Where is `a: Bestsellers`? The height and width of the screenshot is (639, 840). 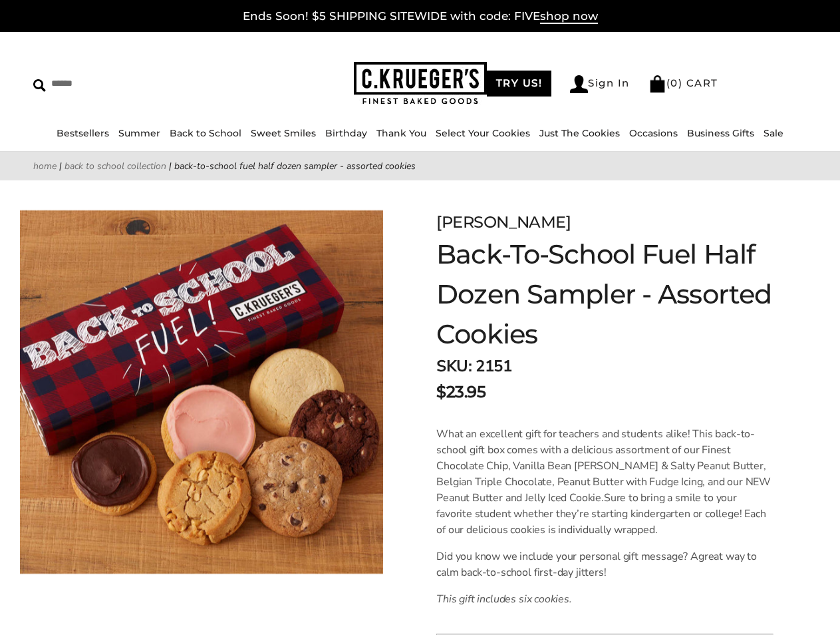 a: Bestsellers is located at coordinates (82, 133).